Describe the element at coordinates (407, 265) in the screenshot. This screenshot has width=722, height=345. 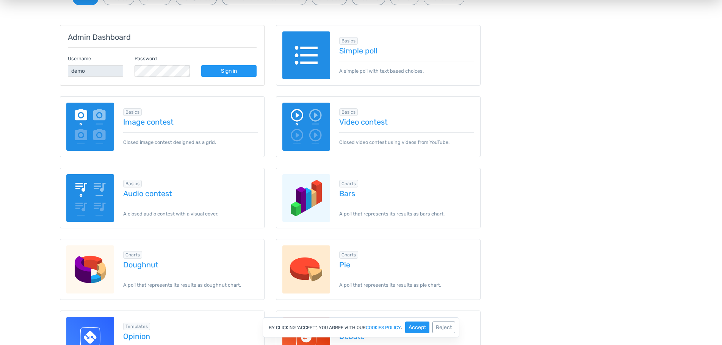
I see `a: Pie` at that location.